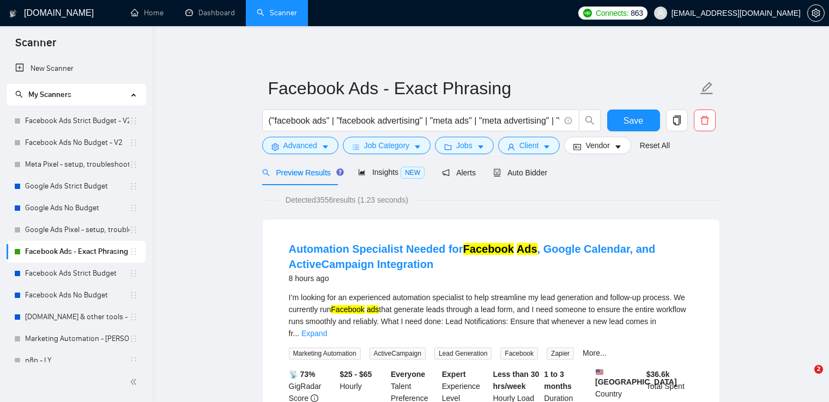  Describe the element at coordinates (677, 120) in the screenshot. I see `span: copy` at that location.